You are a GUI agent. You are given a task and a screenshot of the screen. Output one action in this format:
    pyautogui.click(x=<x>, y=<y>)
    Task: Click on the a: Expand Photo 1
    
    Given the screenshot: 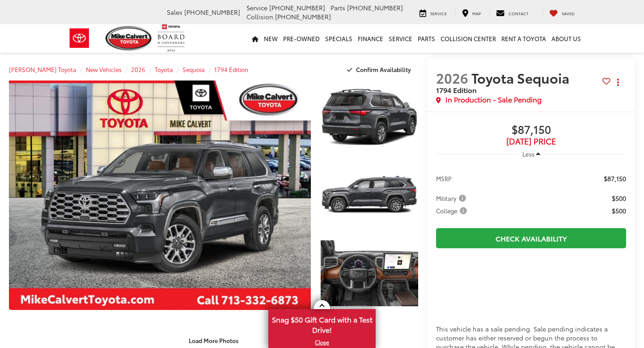 What is the action you would take?
    pyautogui.click(x=369, y=117)
    